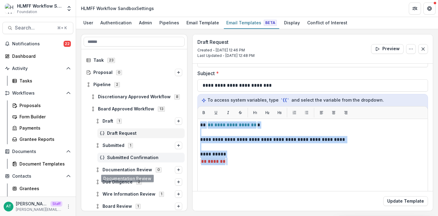 This screenshot has width=438, height=216. Describe the element at coordinates (204, 113) in the screenshot. I see `button: Bold` at that location.